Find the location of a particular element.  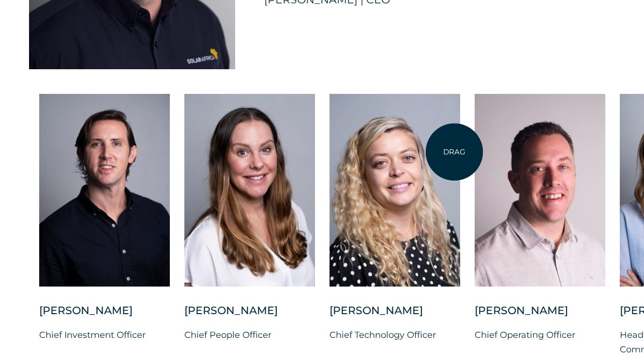

p: Chief Technology Officer is located at coordinates (395, 335).